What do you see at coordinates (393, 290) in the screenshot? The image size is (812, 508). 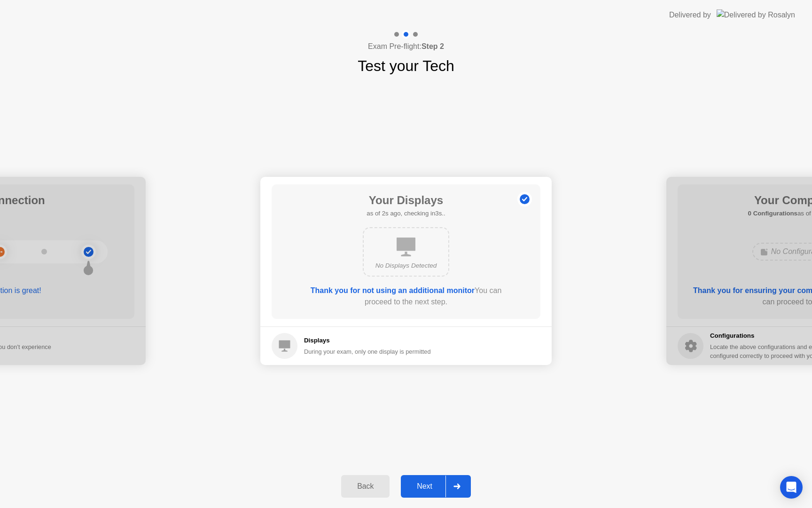 I see `b: Thank you for not using an additional monitor` at bounding box center [393, 290].